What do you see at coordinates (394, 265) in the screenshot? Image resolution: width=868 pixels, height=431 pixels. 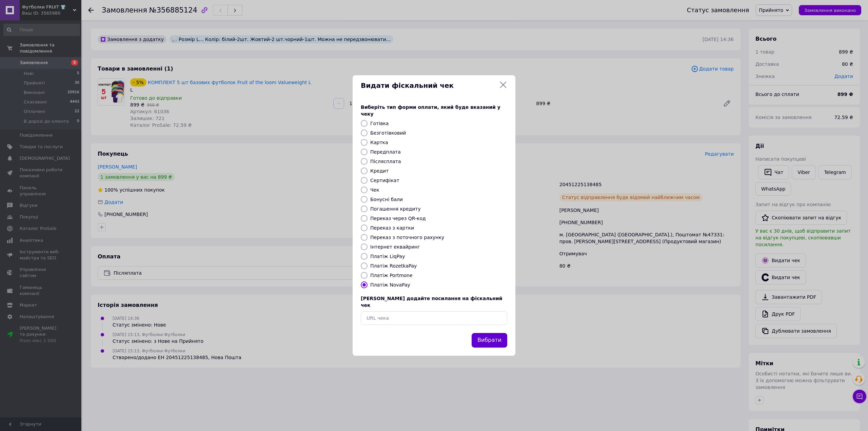 I see `label: Платіж RozetkaPay` at bounding box center [394, 265].